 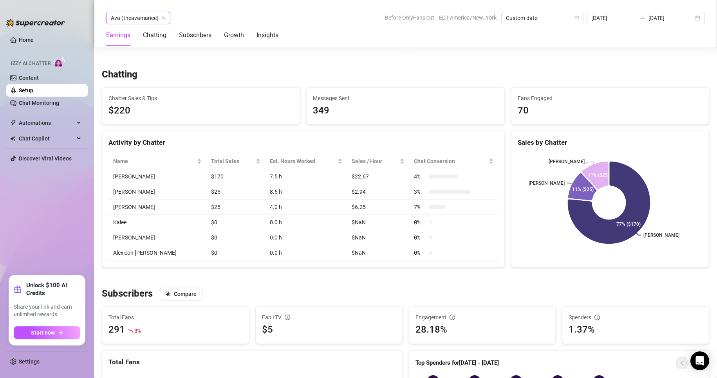 I want to click on a: Settings, so click(x=29, y=362).